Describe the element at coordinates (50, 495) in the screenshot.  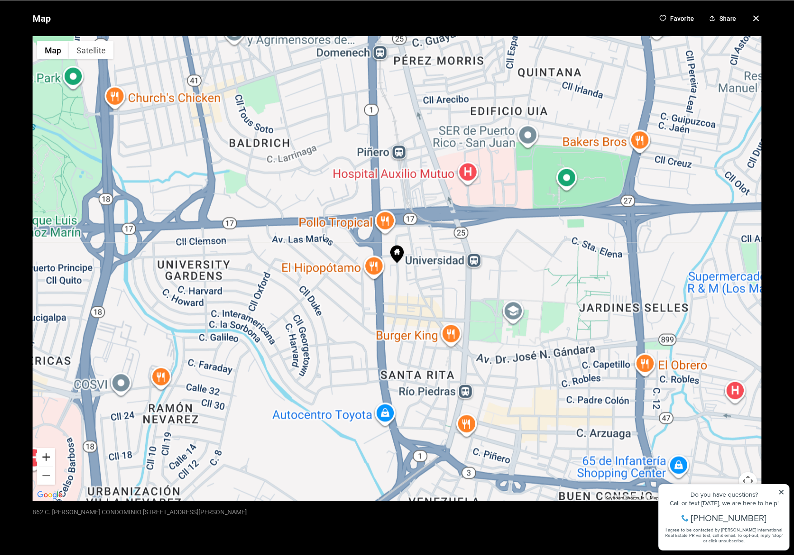
I see `a: Open this area in Google Maps (opens a new window)` at that location.